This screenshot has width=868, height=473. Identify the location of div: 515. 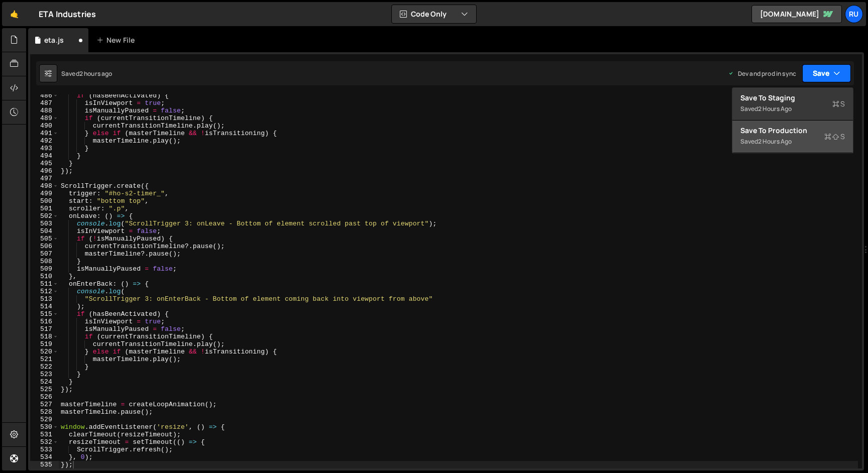
(44, 314).